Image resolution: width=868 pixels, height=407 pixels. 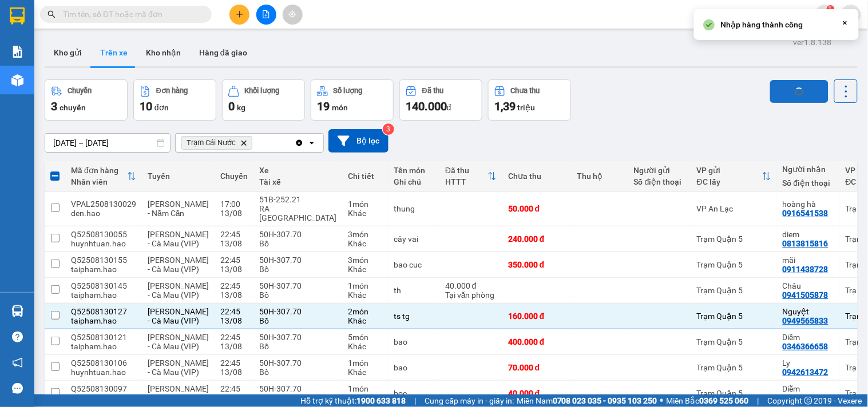 I want to click on button: Kho gửi, so click(x=67, y=52).